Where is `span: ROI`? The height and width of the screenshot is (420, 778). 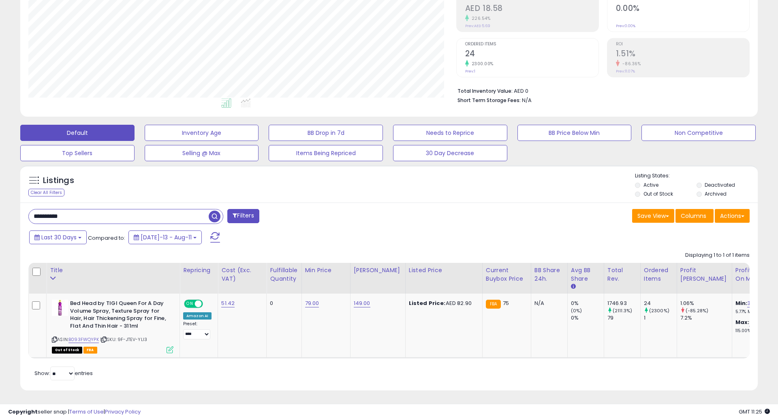
span: ROI is located at coordinates (682, 44).